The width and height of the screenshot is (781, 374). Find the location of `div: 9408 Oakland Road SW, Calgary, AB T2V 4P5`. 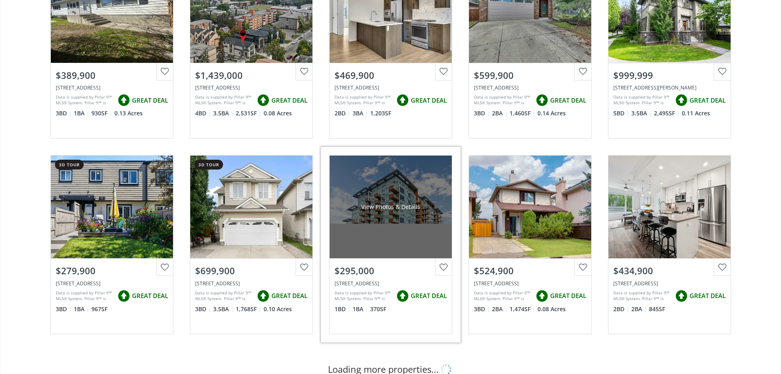

div: 9408 Oakland Road SW, Calgary, AB T2V 4P5 is located at coordinates (530, 87).